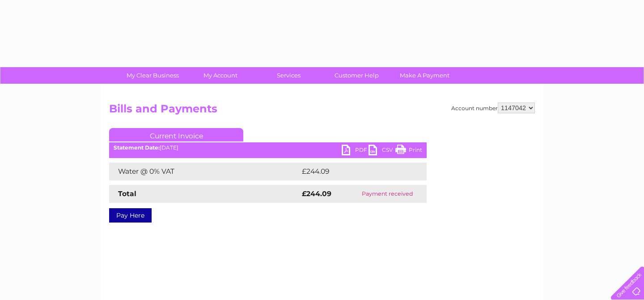 Image resolution: width=644 pixels, height=300 pixels. Describe the element at coordinates (289, 75) in the screenshot. I see `a: Services` at that location.